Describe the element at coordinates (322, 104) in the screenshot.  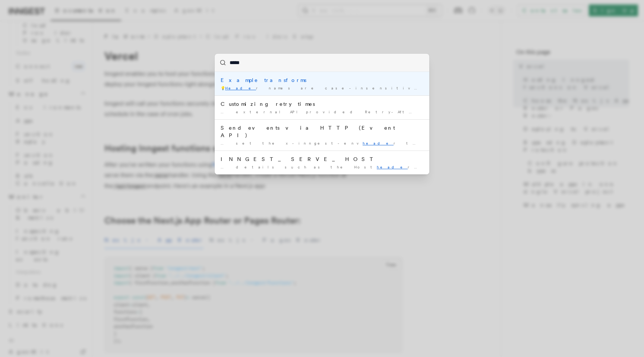
I see `div: Customizing retry times` at that location.